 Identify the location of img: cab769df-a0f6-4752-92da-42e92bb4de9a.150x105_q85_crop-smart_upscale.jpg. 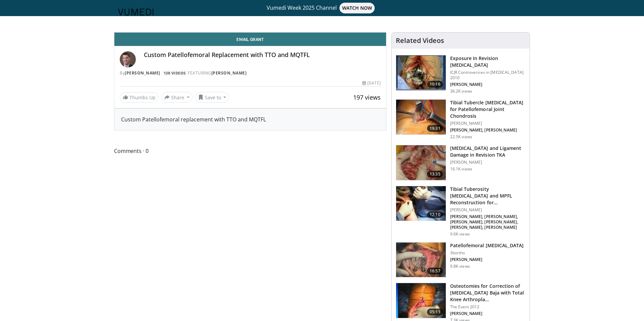
(421, 204).